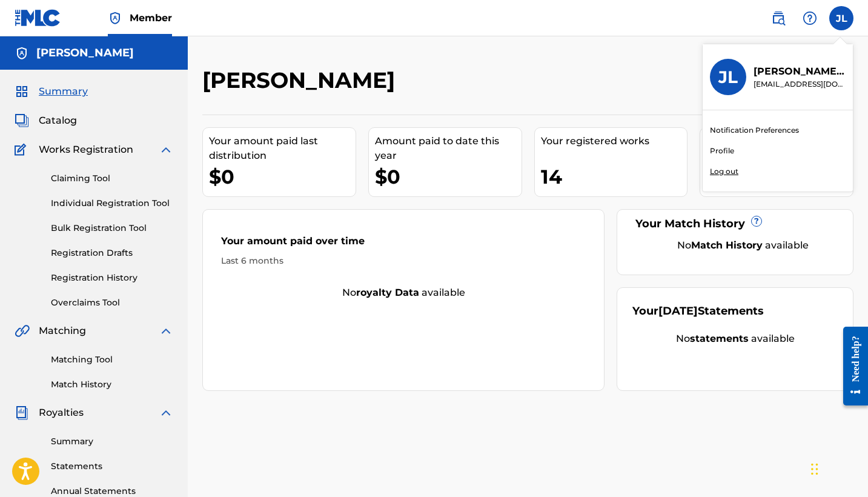 The image size is (868, 497). What do you see at coordinates (22, 53) in the screenshot?
I see `img: Accounts` at bounding box center [22, 53].